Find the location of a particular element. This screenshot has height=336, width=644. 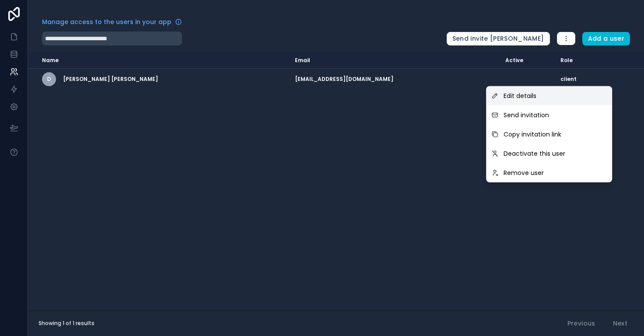

th: Role is located at coordinates (581, 61).